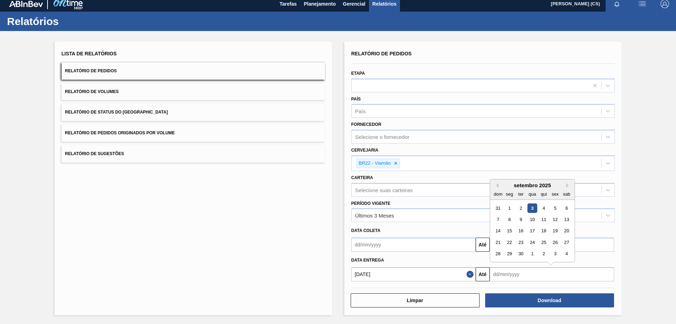 The image size is (676, 324). What do you see at coordinates (375, 215) in the screenshot?
I see `div: Últimos 3 Meses` at bounding box center [375, 215].